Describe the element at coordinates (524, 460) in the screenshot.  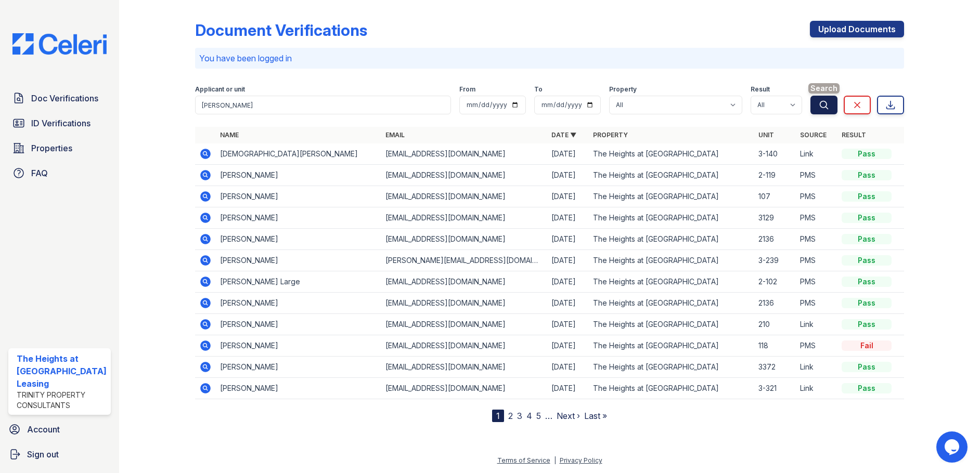
I see `a: Terms of Service` at that location.